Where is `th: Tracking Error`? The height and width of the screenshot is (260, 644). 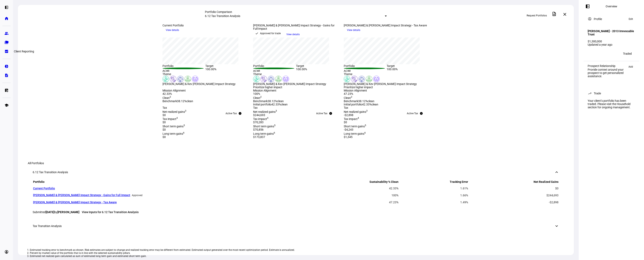
th: Tracking Error is located at coordinates (434, 182).